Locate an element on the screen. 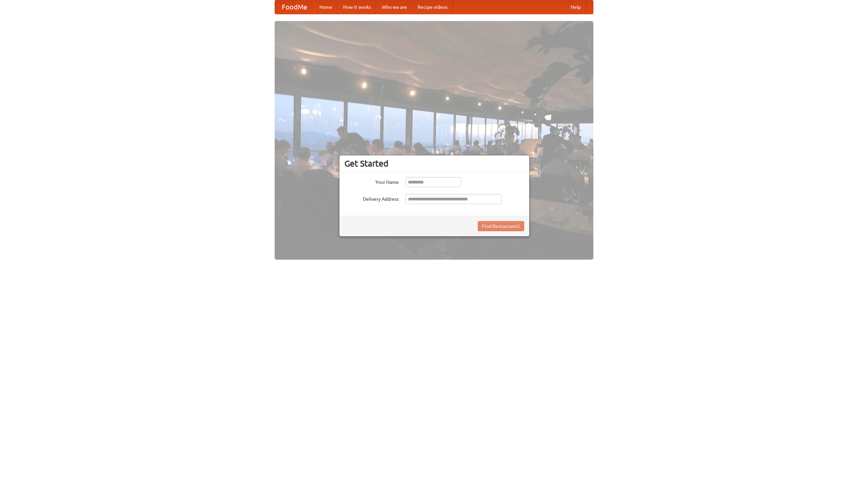 The width and height of the screenshot is (868, 479). a: Recipe videos is located at coordinates (433, 7).